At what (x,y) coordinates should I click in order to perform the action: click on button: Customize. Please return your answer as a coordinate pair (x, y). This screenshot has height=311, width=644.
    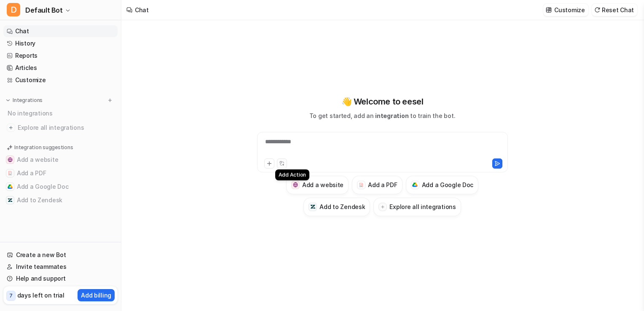
    Looking at the image, I should click on (566, 10).